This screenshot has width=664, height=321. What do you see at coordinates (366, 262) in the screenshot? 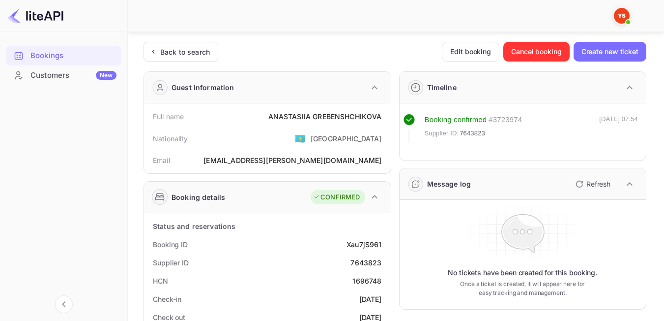
I see `div: 7643823` at bounding box center [366, 262].